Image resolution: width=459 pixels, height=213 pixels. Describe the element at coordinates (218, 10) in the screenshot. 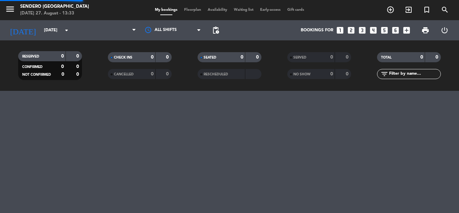

I see `span: Availability` at that location.